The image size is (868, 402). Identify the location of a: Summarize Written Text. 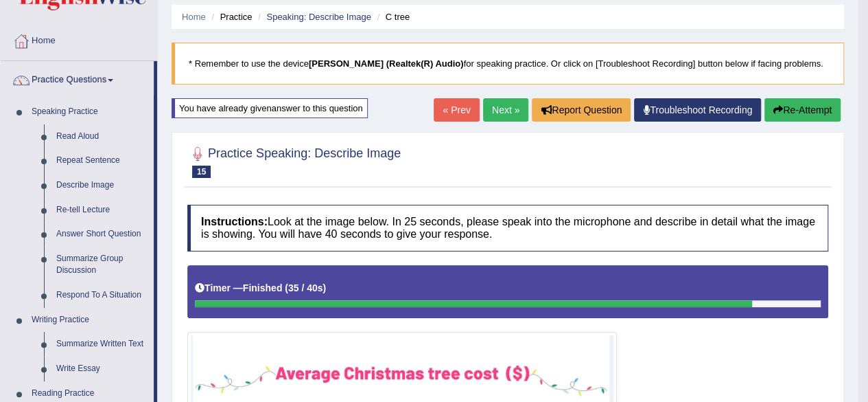
(102, 344).